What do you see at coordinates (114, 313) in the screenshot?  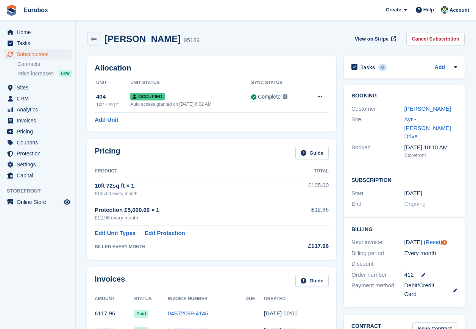 I see `td: £117.96` at bounding box center [114, 313].